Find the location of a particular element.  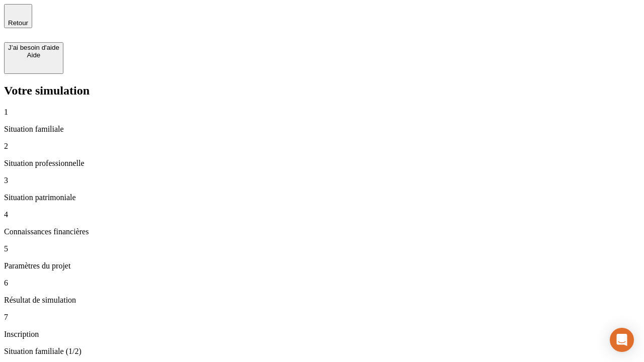

p: Résultat de simulation is located at coordinates (322, 300).